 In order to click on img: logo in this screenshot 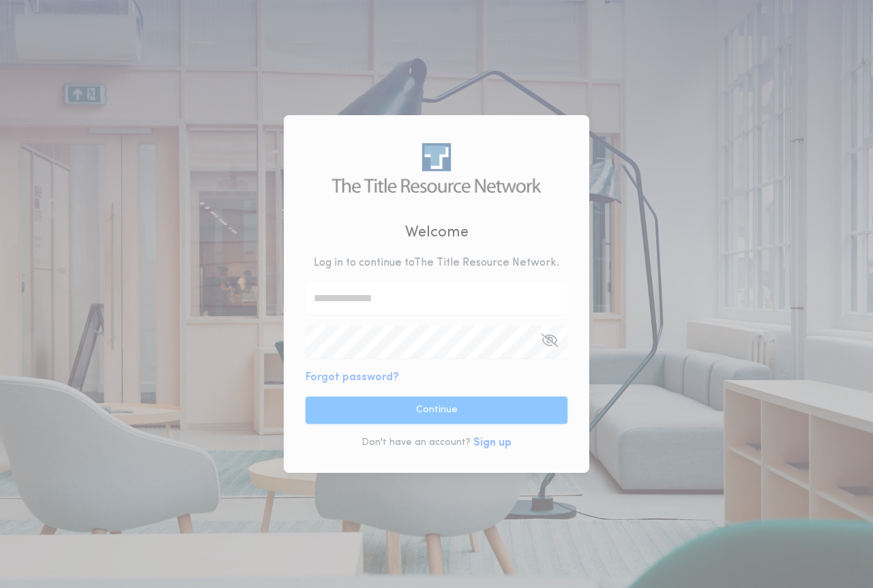, I will do `click(436, 168)`.